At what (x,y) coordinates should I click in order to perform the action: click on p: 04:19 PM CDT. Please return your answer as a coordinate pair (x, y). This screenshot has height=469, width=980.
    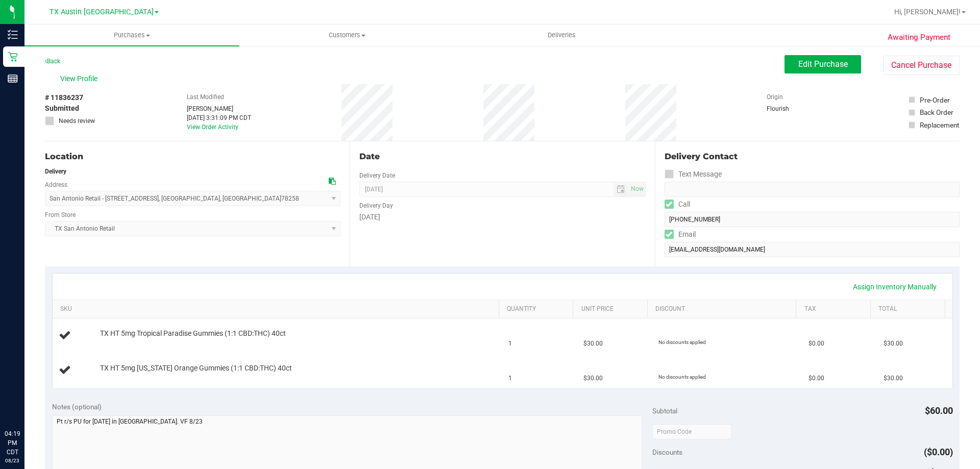
    Looking at the image, I should click on (12, 443).